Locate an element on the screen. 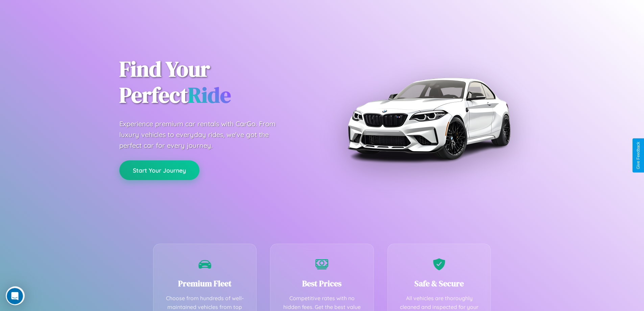 This screenshot has width=644, height=311. img: Premium BMW car rental vehicle is located at coordinates (429, 118).